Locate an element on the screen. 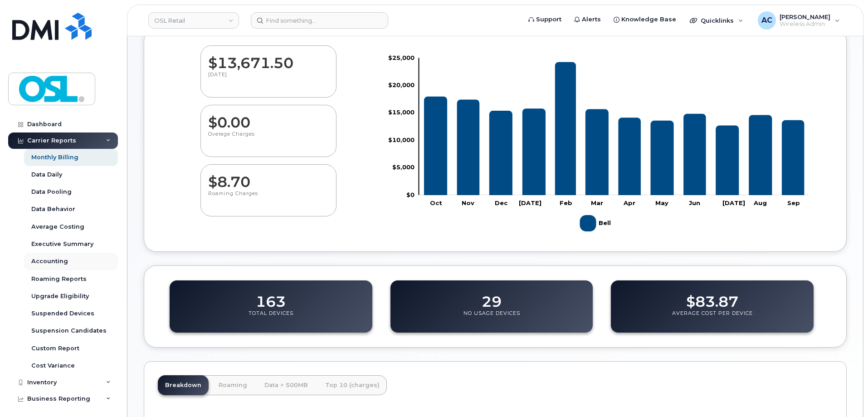  dd: $83.87 is located at coordinates (712, 297).